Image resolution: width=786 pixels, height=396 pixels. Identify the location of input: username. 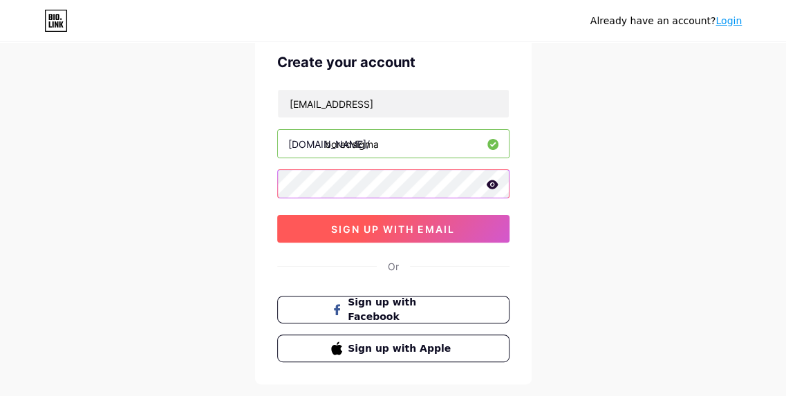
(393, 144).